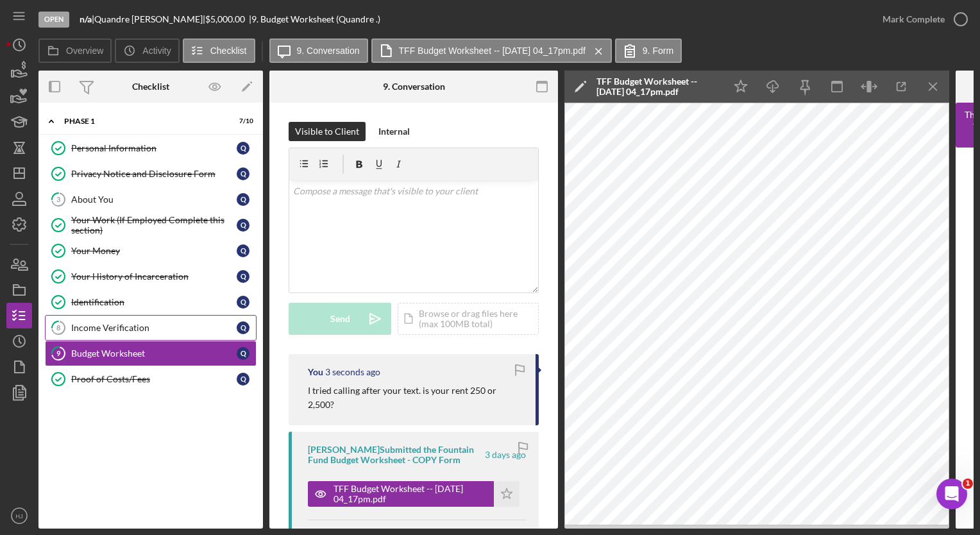 Image resolution: width=980 pixels, height=535 pixels. What do you see at coordinates (154, 225) in the screenshot?
I see `div: Your Work (If Employed Complete this section)` at bounding box center [154, 225].